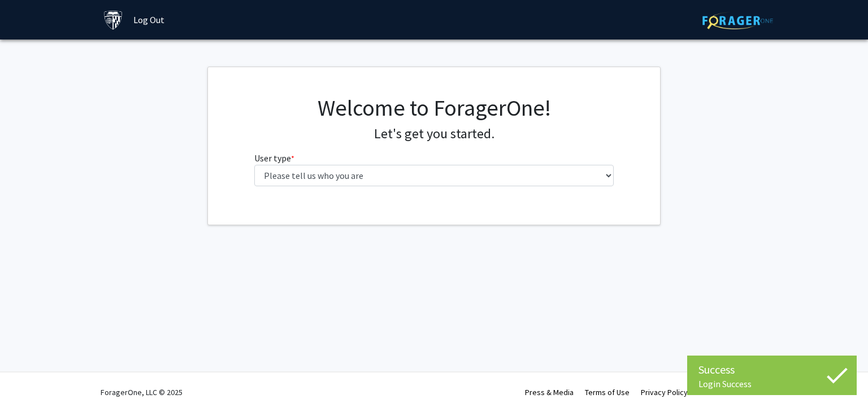 This screenshot has width=868, height=412. Describe the element at coordinates (434, 108) in the screenshot. I see `h1: Welcome to ForagerOne!` at that location.